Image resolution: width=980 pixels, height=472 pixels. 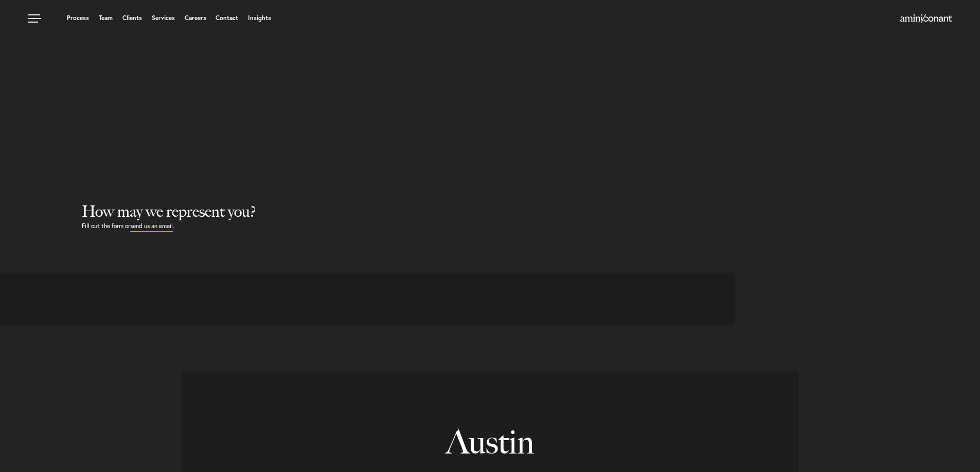 I want to click on a: Contact, so click(x=227, y=18).